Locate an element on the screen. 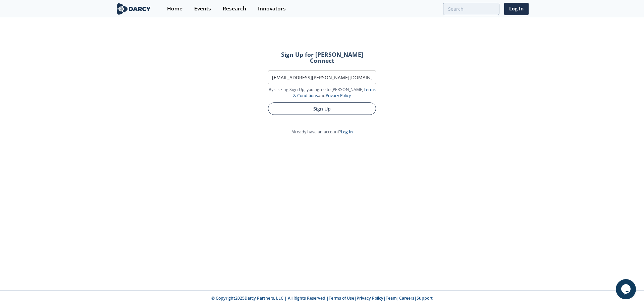  p: Already have an account? is located at coordinates (322, 132).